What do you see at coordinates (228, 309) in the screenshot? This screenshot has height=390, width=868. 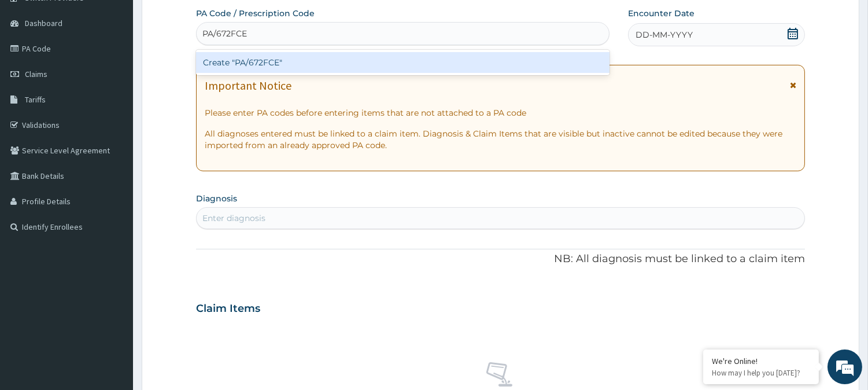 I see `h3: Claim Items` at bounding box center [228, 309].